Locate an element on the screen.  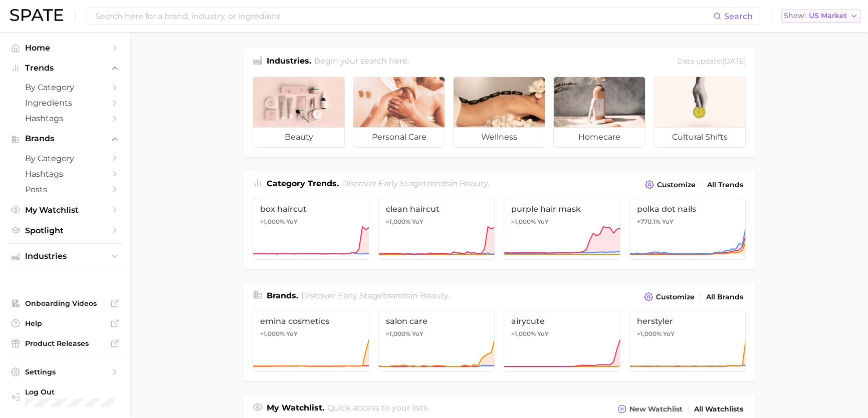
a: emina cosmetics>1,000% YoY is located at coordinates (311, 341).